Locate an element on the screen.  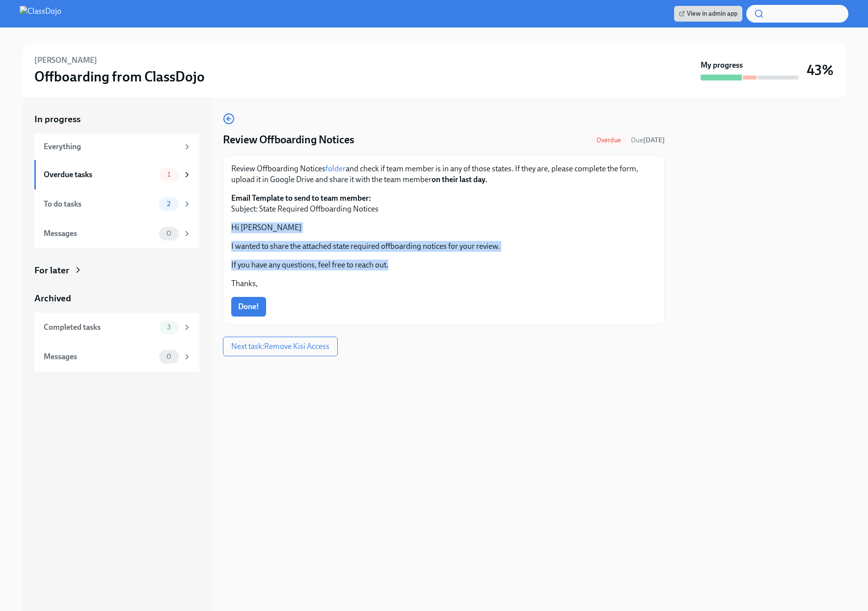
button: Done! is located at coordinates (248, 306).